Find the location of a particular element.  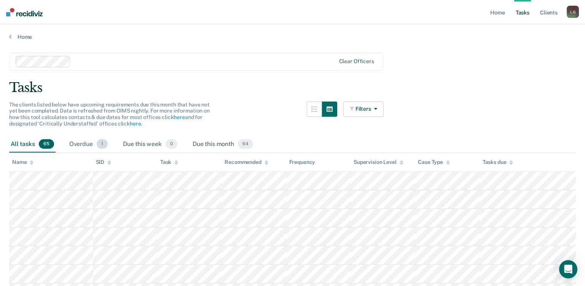

span: 0 is located at coordinates (171, 144).